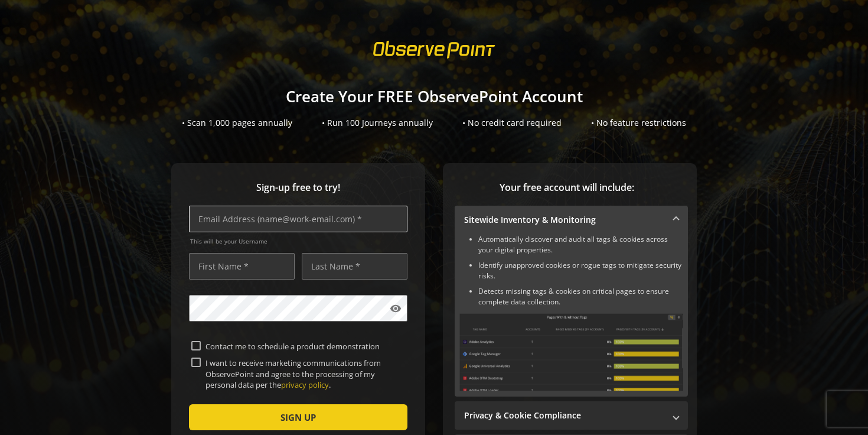 This screenshot has height=435, width=868. What do you see at coordinates (571, 415) in the screenshot?
I see `mat-expansion-panel-header: Privacy & Cookie Compliance` at bounding box center [571, 415].